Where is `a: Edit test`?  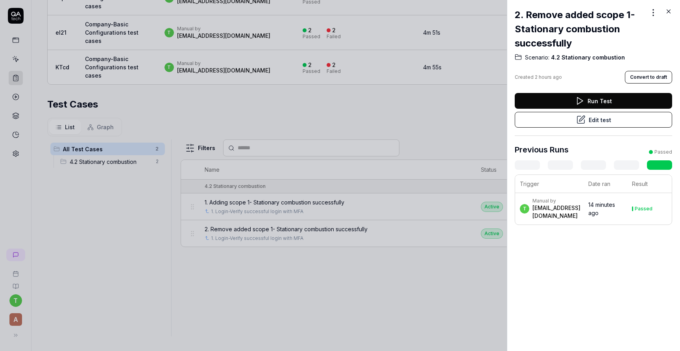 a: Edit test is located at coordinates (594, 120).